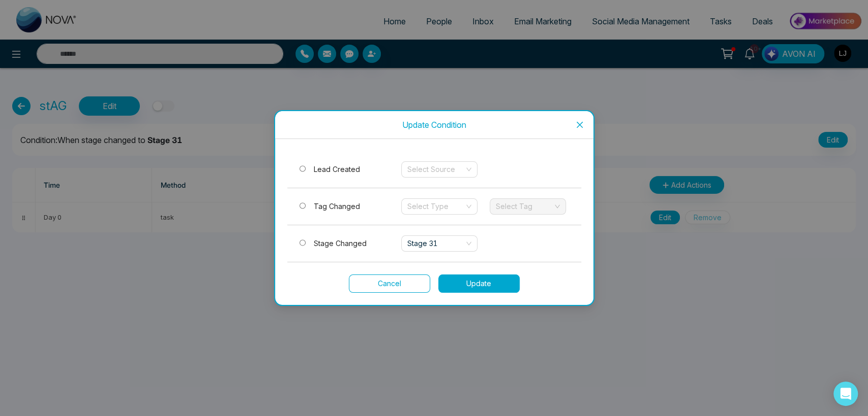 This screenshot has width=868, height=416. Describe the element at coordinates (439, 244) in the screenshot. I see `span: Stage 31` at that location.